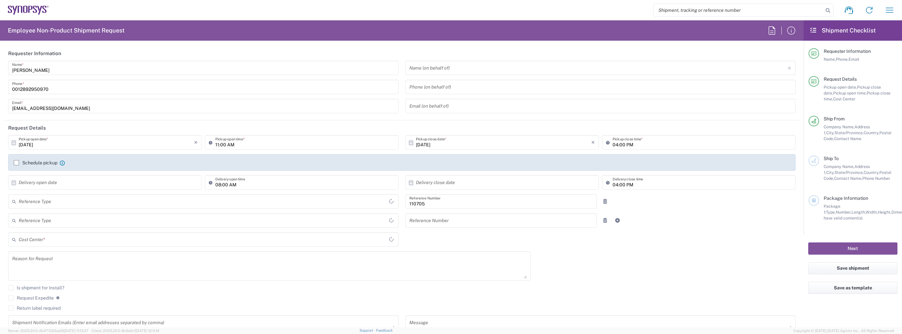  What do you see at coordinates (738, 10) in the screenshot?
I see `input: Shipment, tracking or reference number` at bounding box center [738, 10].